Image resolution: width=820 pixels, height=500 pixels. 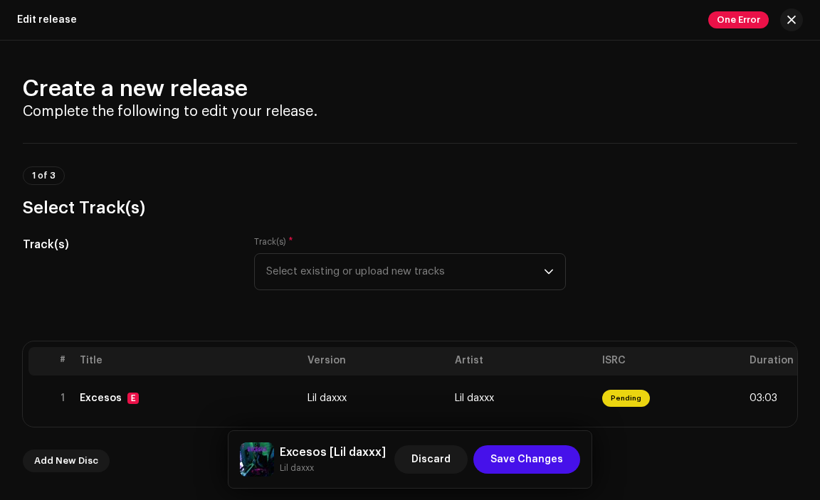 What do you see at coordinates (405, 272) in the screenshot?
I see `span: Select existing or upload new tracks` at bounding box center [405, 272].